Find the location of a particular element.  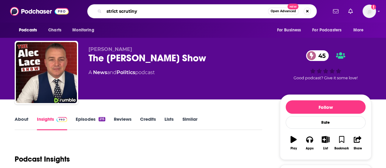

div: Share is located at coordinates (358, 149).